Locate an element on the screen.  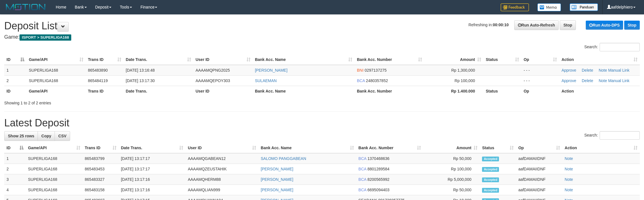
th: ID is located at coordinates (15, 91).